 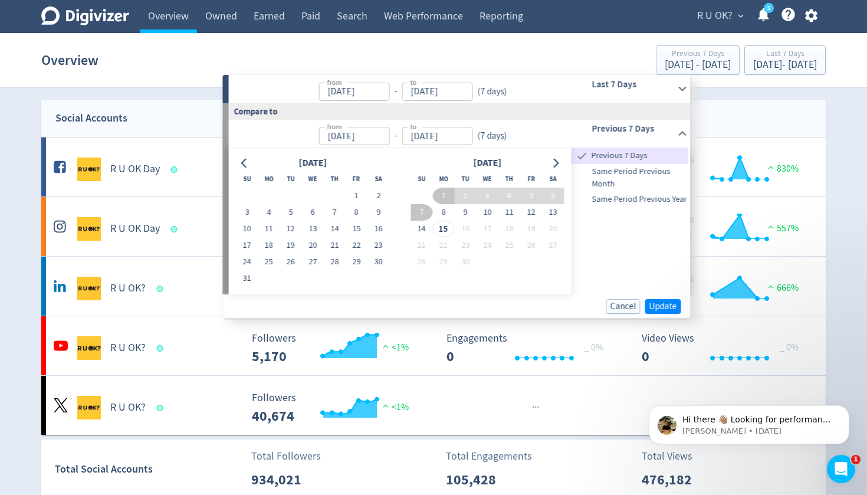 What do you see at coordinates (553, 179) in the screenshot?
I see `th: Saturday` at bounding box center [553, 179].